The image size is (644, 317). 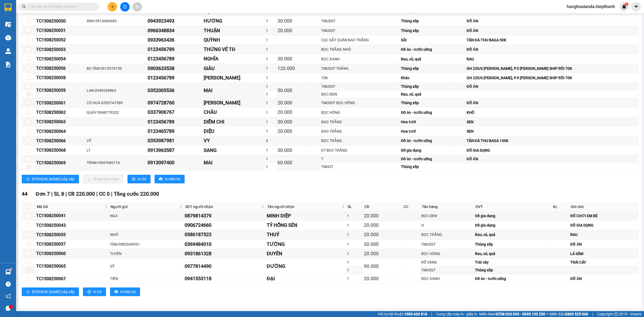 What do you see at coordinates (360, 68) in the screenshot?
I see `div: TMUSST TRẮNG` at bounding box center [360, 68].